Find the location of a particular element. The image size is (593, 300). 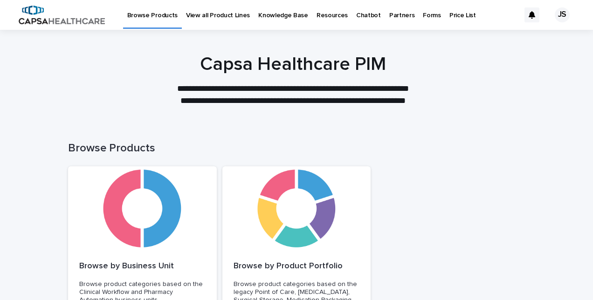

p: Browse by Business Unit is located at coordinates (142, 266).